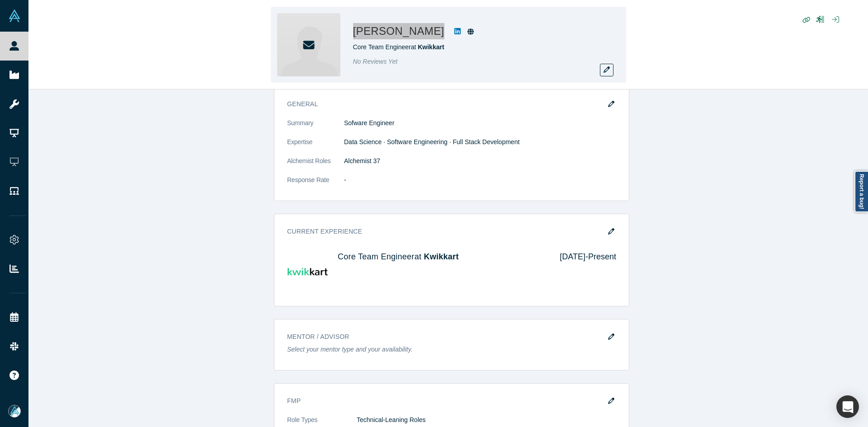  I want to click on h3: FMP, so click(445, 401).